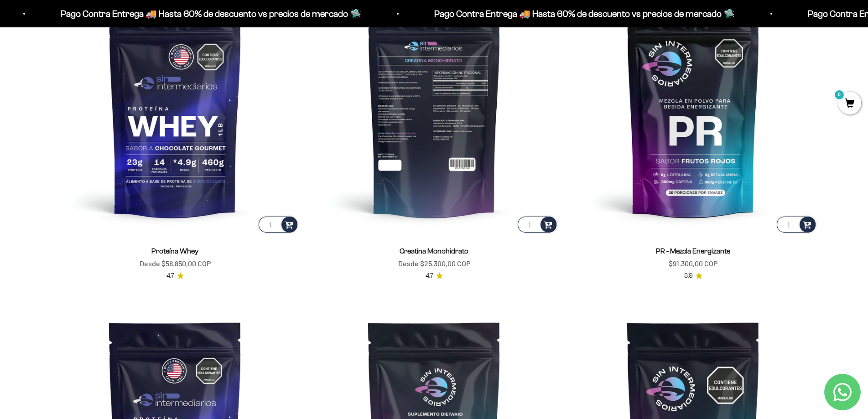  What do you see at coordinates (839, 95) in the screenshot?
I see `mark: 0` at bounding box center [839, 95].